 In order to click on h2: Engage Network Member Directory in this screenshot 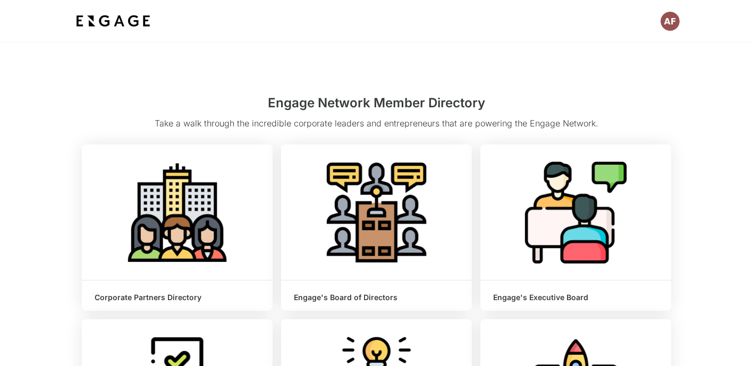, I will do `click(377, 105)`.